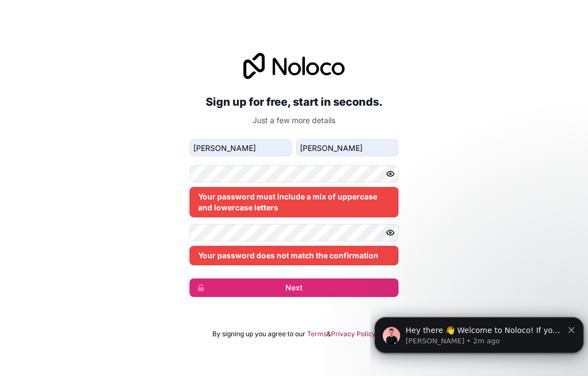 This screenshot has width=588, height=376. What do you see at coordinates (109, 41) in the screenshot?
I see `div: message notification from Darragh, 2m ago. Hey there 👋 Welcome to Noloco! If you have any questio...` at bounding box center [109, 41].